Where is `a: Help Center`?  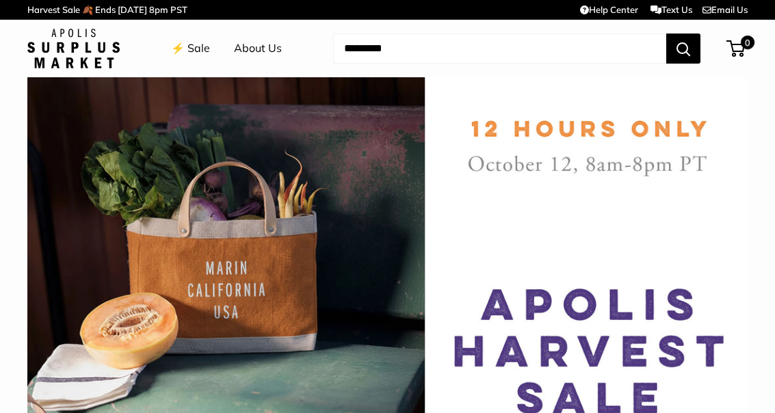
a: Help Center is located at coordinates (609, 10).